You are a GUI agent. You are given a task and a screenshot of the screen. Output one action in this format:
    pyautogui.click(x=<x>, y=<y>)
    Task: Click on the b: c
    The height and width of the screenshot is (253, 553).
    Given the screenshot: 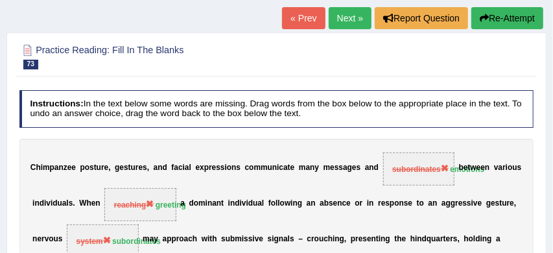 What is the action you would take?
    pyautogui.click(x=326, y=239)
    